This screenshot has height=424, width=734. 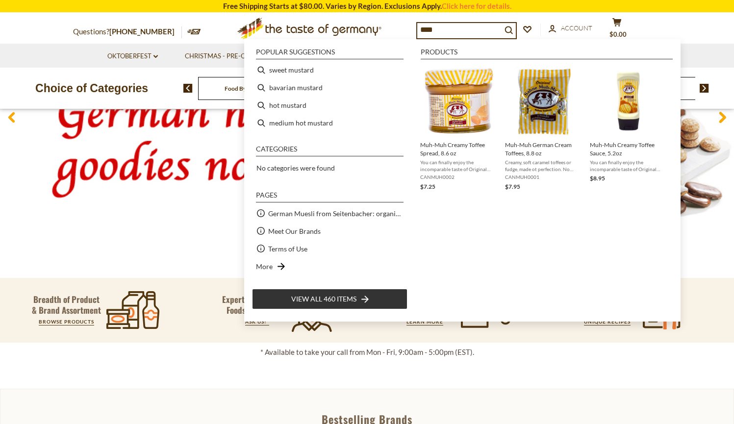 I want to click on span: Meet Our Brands, so click(x=294, y=231).